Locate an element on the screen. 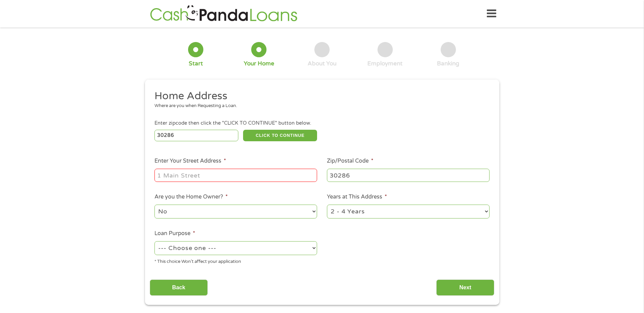  div: About You is located at coordinates (322, 64).